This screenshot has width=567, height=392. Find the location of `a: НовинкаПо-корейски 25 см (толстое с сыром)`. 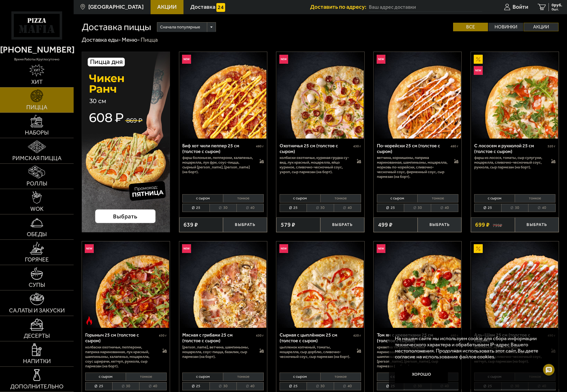

a: НовинкаПо-корейски 25 см (толстое с сыром) is located at coordinates (418, 95).